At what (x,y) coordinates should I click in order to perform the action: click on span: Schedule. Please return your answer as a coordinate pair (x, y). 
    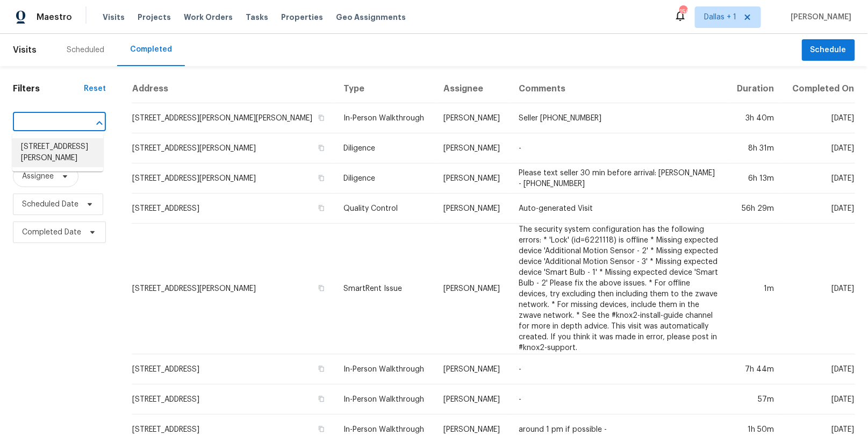
    Looking at the image, I should click on (829, 50).